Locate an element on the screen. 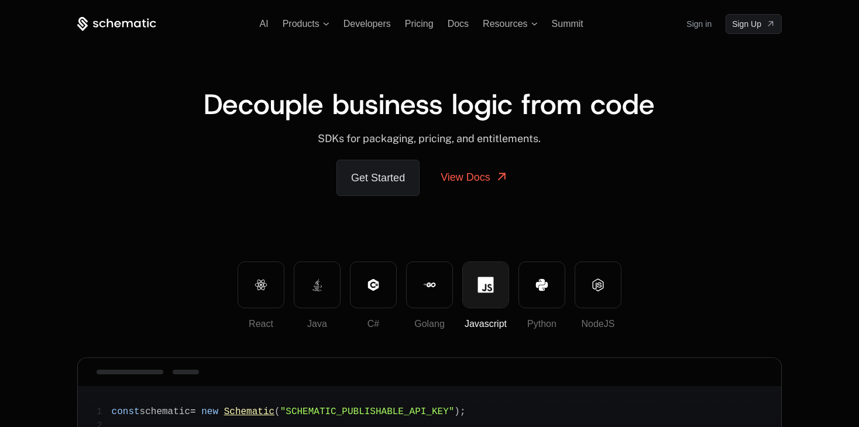  span: Resources is located at coordinates (505, 24).